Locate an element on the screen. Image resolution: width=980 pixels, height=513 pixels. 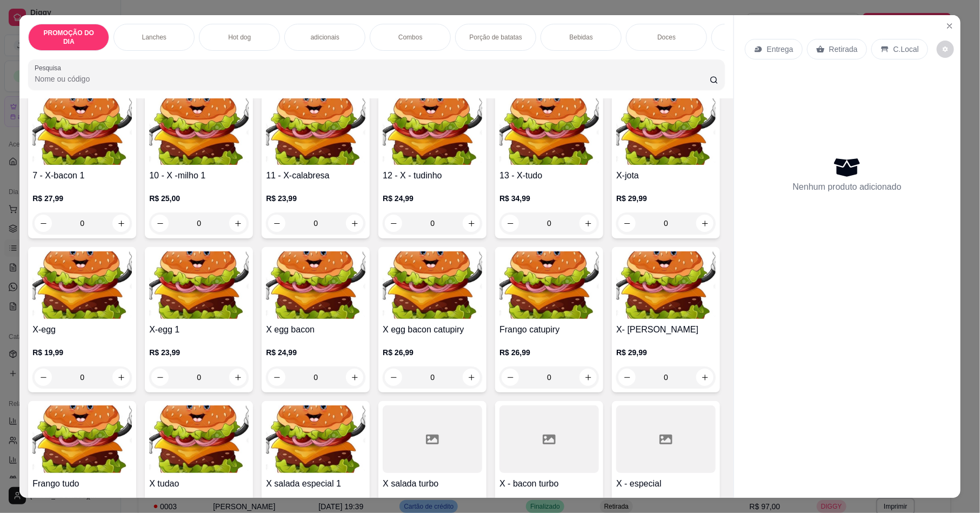
h4: X-egg 1 is located at coordinates (199, 330).